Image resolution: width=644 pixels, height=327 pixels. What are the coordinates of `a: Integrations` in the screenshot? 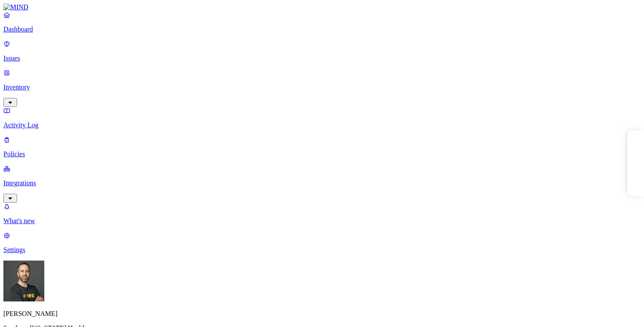 It's located at (322, 183).